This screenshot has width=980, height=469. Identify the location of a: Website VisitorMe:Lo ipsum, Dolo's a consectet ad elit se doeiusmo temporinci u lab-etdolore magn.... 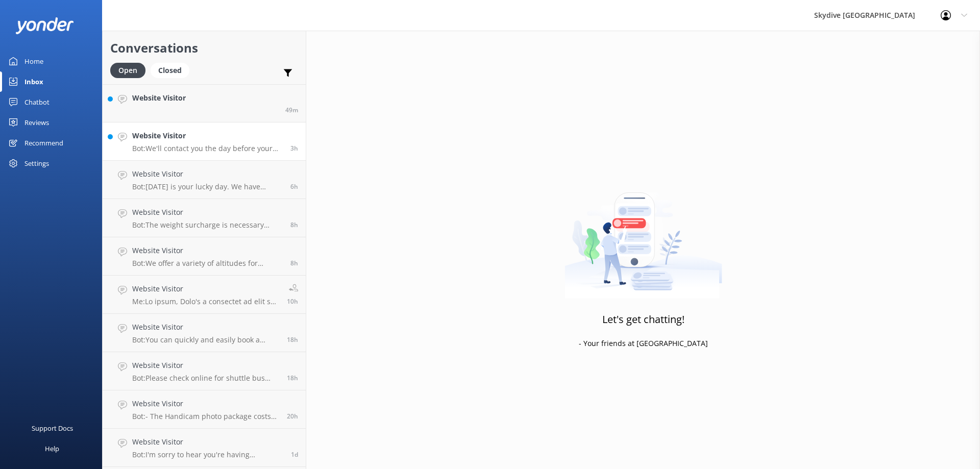
(204, 295).